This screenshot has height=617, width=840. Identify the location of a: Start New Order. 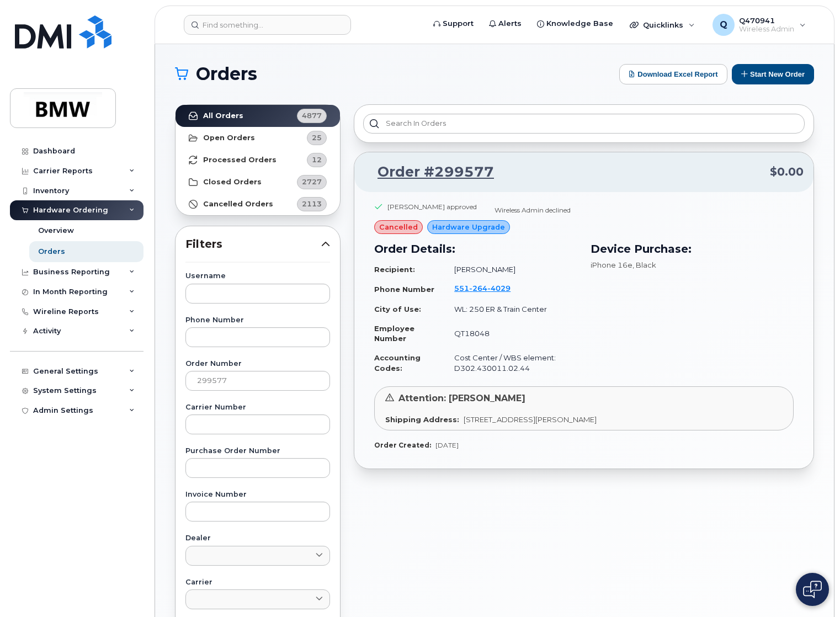
(772, 74).